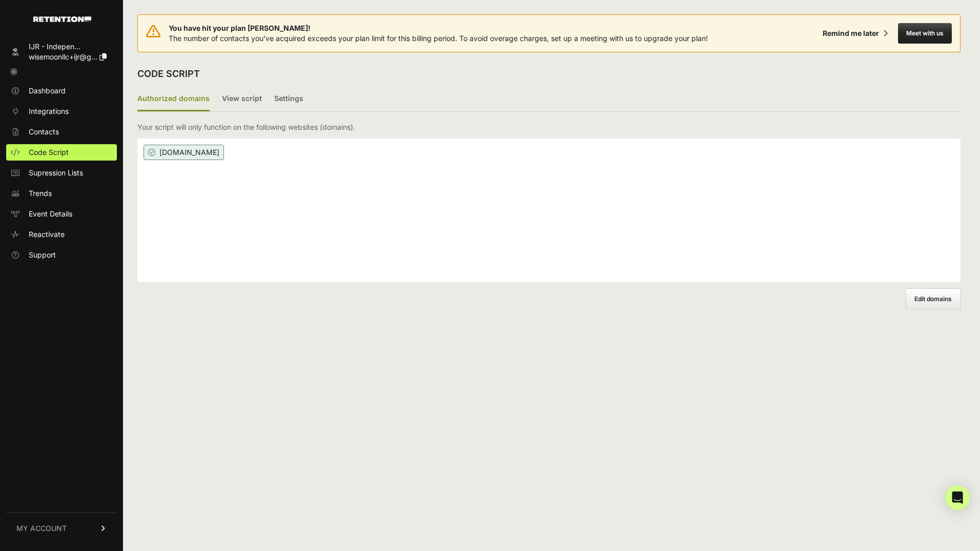 The image size is (980, 551). What do you see at coordinates (61, 527) in the screenshot?
I see `a: MY ACCOUNT` at bounding box center [61, 527].